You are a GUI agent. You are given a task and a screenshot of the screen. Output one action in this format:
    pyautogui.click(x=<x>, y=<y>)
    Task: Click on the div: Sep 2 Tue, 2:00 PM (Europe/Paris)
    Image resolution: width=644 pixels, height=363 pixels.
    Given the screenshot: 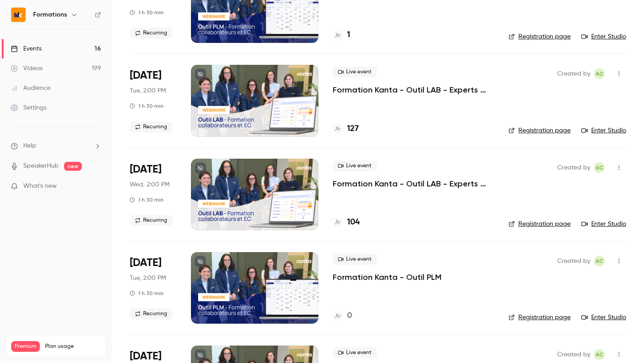 What is the action you would take?
    pyautogui.click(x=153, y=101)
    